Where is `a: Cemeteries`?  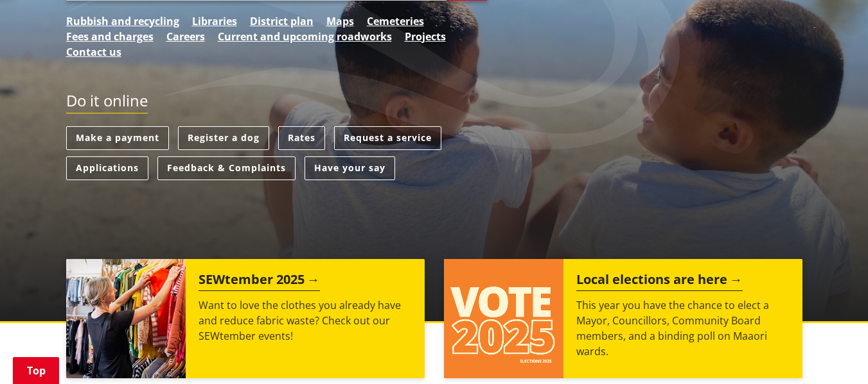 a: Cemeteries is located at coordinates (395, 21).